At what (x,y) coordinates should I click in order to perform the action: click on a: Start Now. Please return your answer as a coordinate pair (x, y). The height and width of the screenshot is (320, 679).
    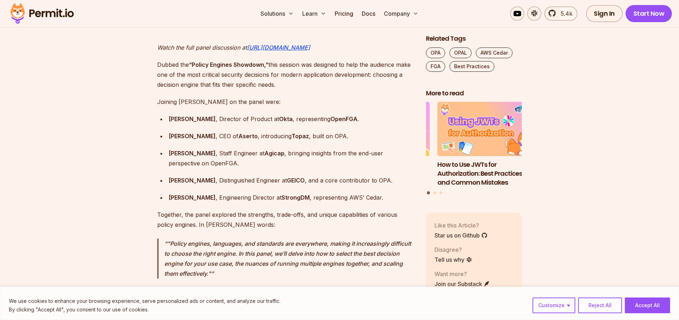
    Looking at the image, I should click on (649, 14).